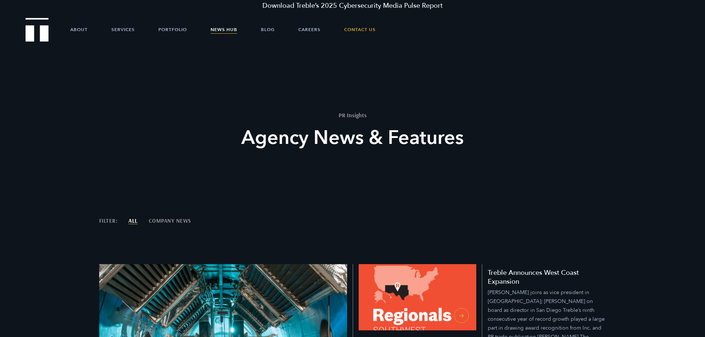 The image size is (705, 337). I want to click on img: Treble logo, so click(37, 30).